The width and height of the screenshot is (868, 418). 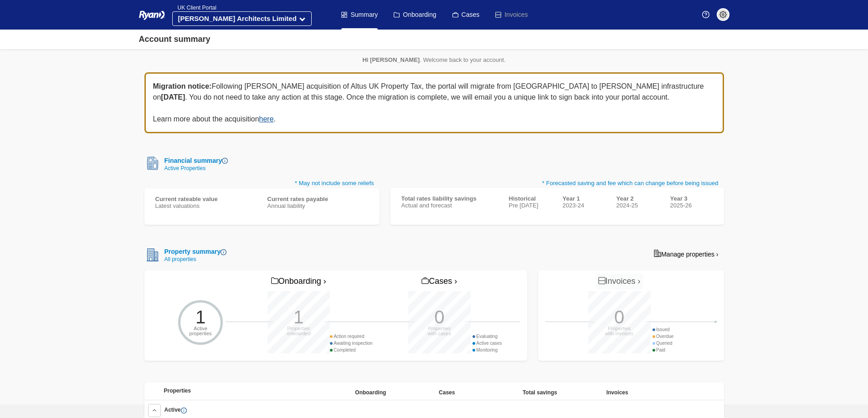 What do you see at coordinates (487, 343) in the screenshot?
I see `div: Active cases` at bounding box center [487, 343].